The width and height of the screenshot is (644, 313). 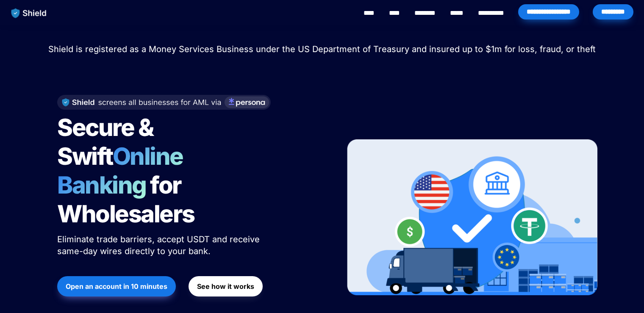 What do you see at coordinates (322, 49) in the screenshot?
I see `span: Shield is registered as a Money Services Business under the US Department of Treasury and insured...` at bounding box center [322, 49].